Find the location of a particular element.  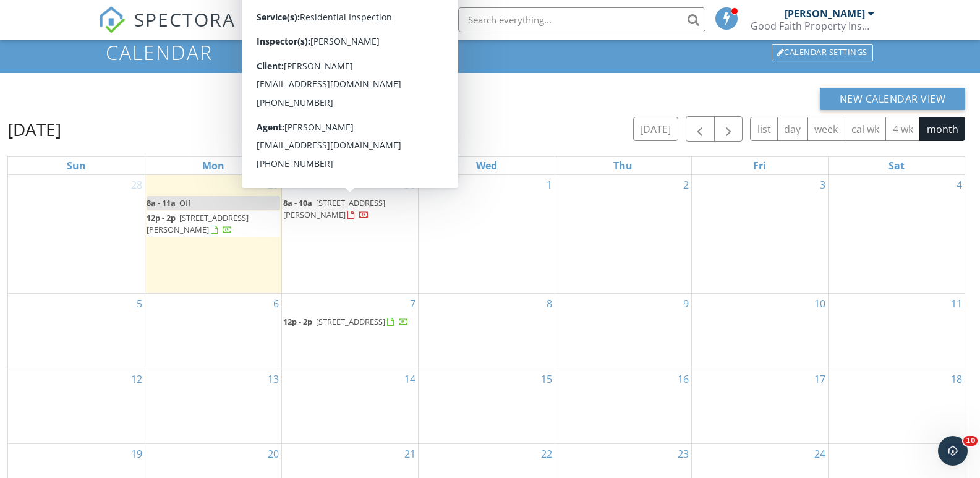

td: Go to October 5, 2025 is located at coordinates (76, 332).